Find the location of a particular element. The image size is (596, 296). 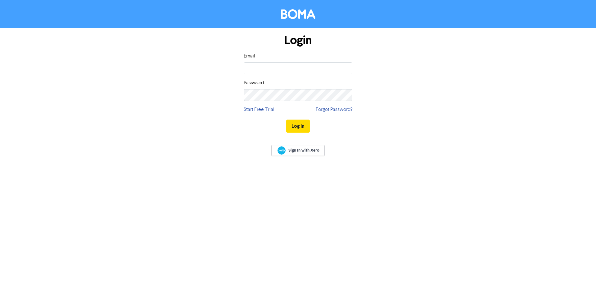

a: Forgot Password? is located at coordinates (334, 110).